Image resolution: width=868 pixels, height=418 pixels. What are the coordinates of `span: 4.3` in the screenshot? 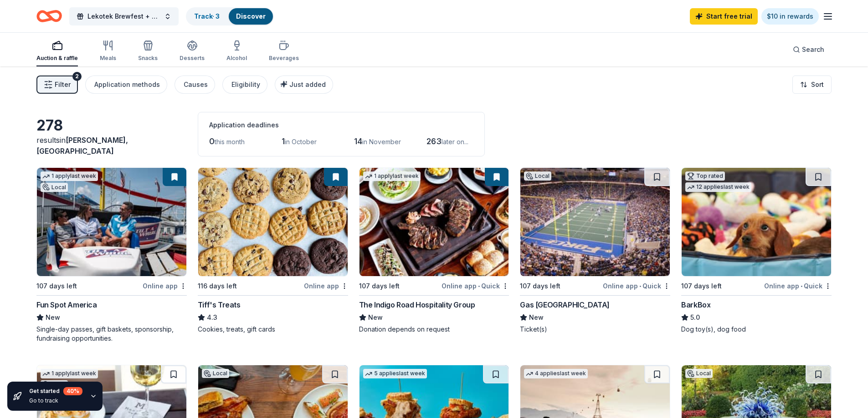 It's located at (212, 318).